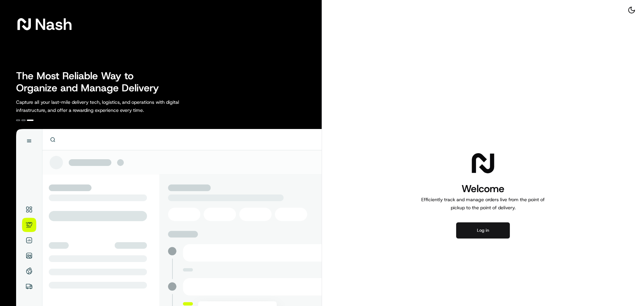 This screenshot has height=306, width=644. I want to click on h1: Welcome, so click(483, 189).